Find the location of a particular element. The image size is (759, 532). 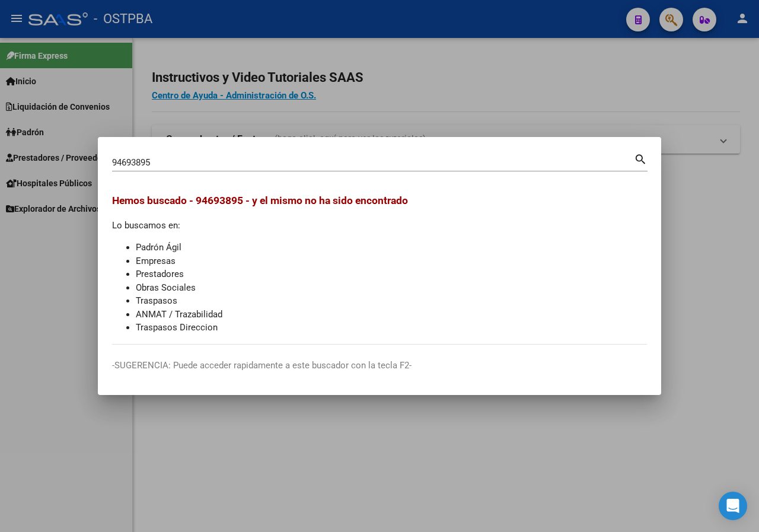

span: Hemos buscado - 94693895 - y el mismo no ha sido encontrado is located at coordinates (260, 200).